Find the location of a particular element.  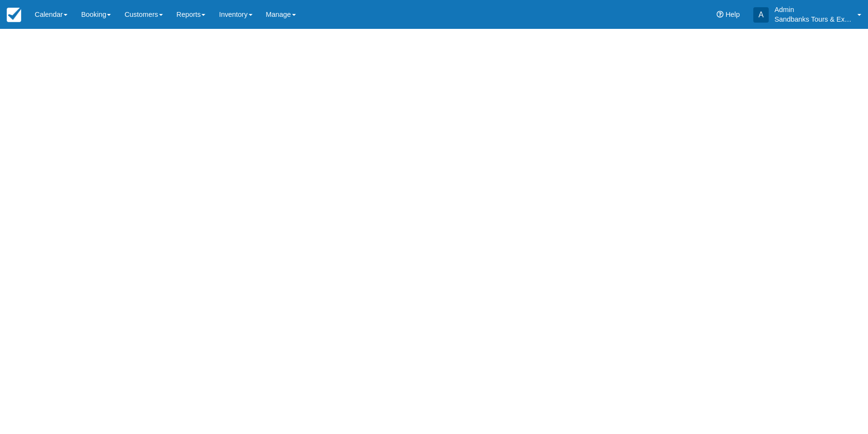

i: Help is located at coordinates (719, 14).